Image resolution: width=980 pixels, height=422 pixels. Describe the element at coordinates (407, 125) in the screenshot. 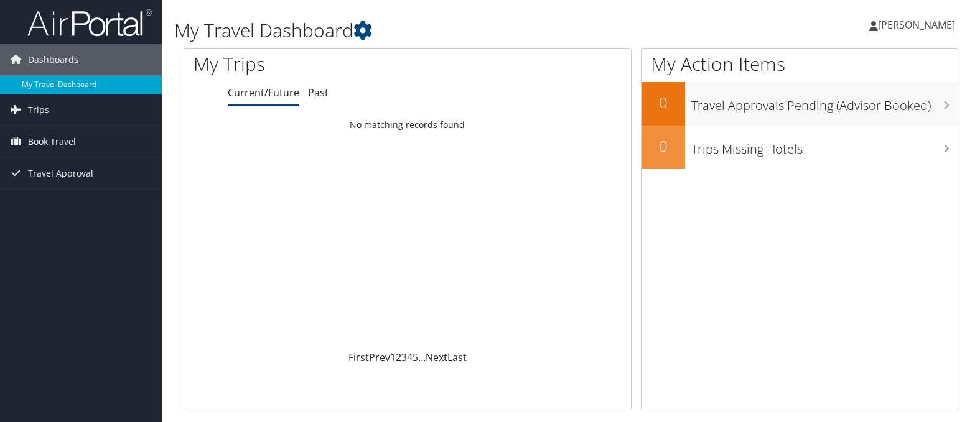

I see `td: No matching records found` at that location.